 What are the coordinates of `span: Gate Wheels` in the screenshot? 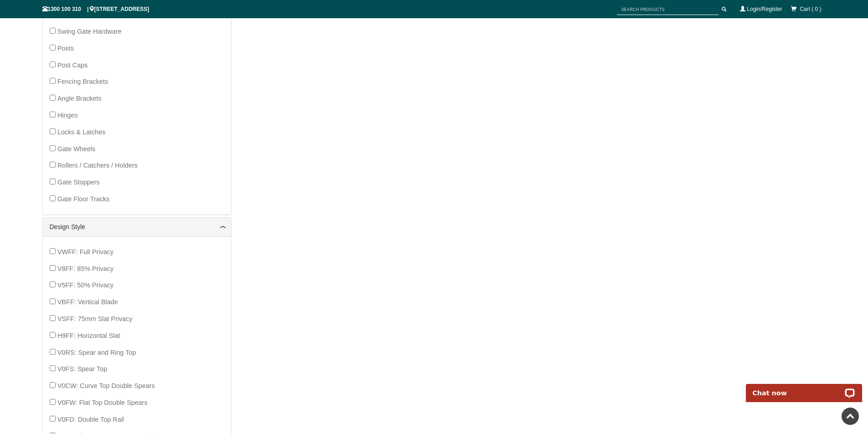 It's located at (76, 149).